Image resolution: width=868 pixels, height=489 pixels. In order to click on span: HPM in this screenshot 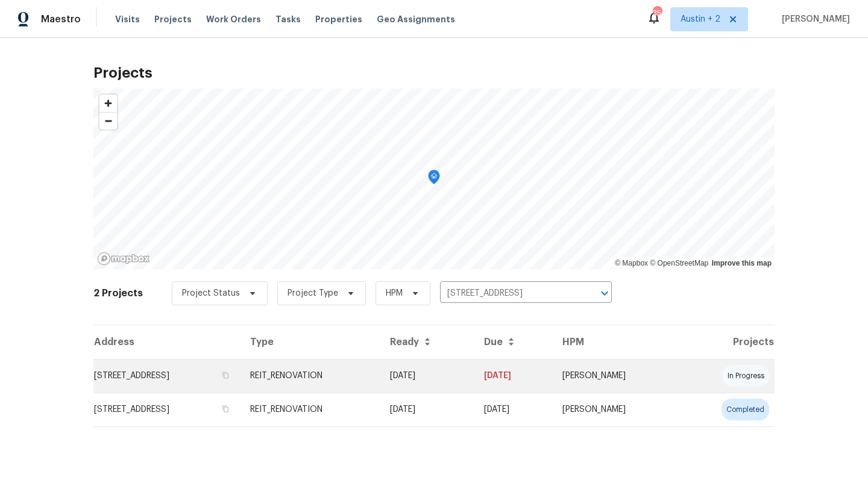, I will do `click(394, 293)`.